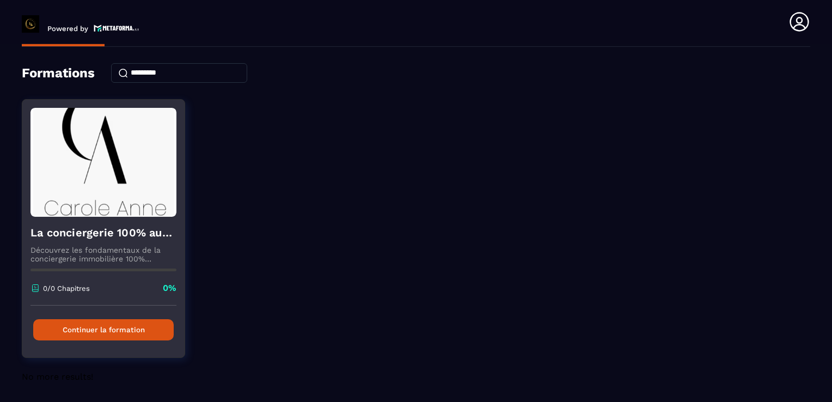 The image size is (832, 402). Describe the element at coordinates (103, 329) in the screenshot. I see `button: Continuer la formation` at that location.